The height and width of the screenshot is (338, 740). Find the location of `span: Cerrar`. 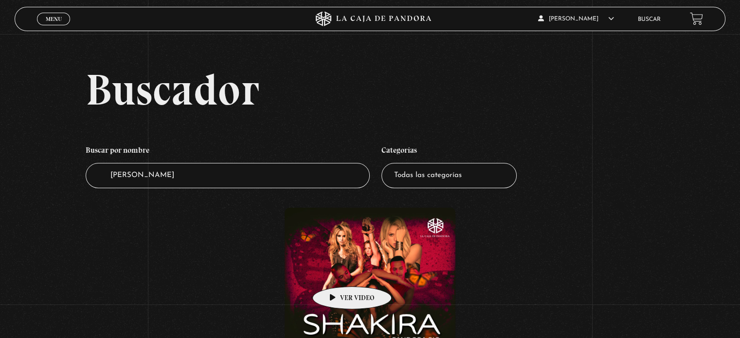

span: Cerrar is located at coordinates (54, 28).